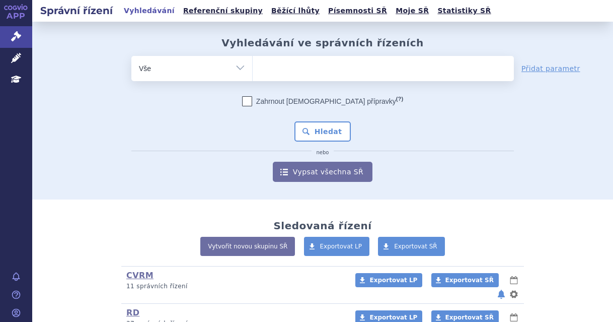  Describe the element at coordinates (551, 68) in the screenshot. I see `a: Přidat parametr` at that location.